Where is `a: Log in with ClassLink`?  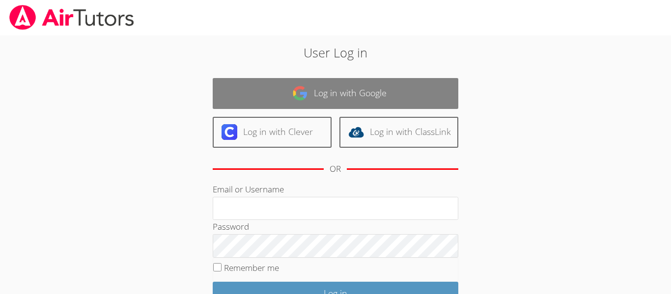 a: Log in with ClassLink is located at coordinates (399, 132).